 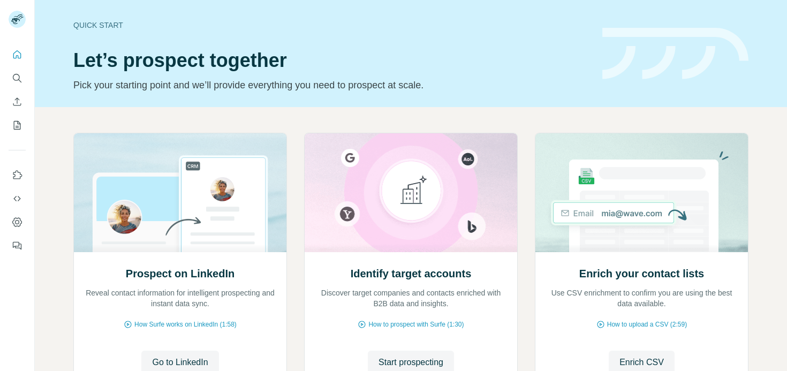 What do you see at coordinates (647, 324) in the screenshot?
I see `span: How to upload a CSV (2:59)` at bounding box center [647, 324].